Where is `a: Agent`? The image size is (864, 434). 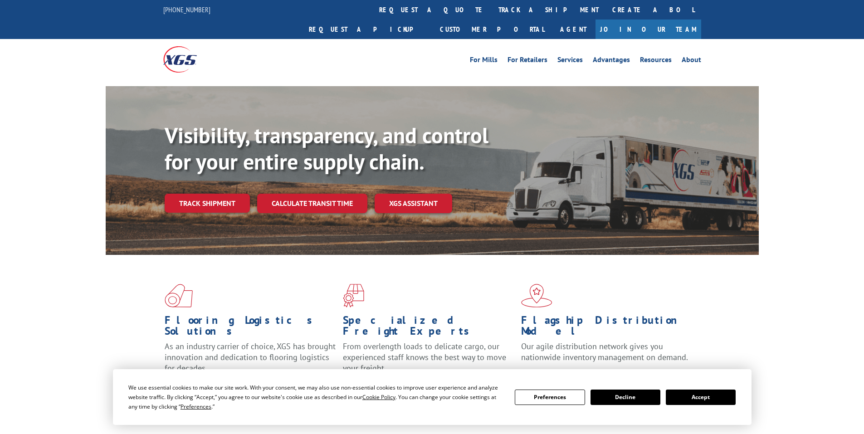 a: Agent is located at coordinates (573, 29).